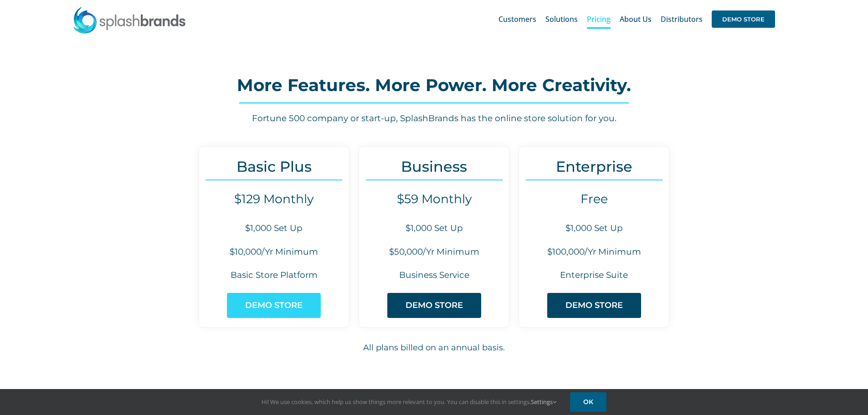 The height and width of the screenshot is (415, 868). What do you see at coordinates (588, 402) in the screenshot?
I see `a: OK` at bounding box center [588, 402].